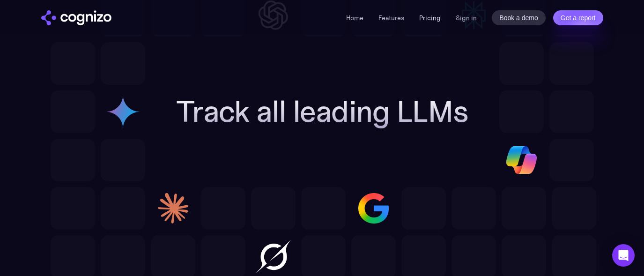  I want to click on a: Features, so click(391, 18).